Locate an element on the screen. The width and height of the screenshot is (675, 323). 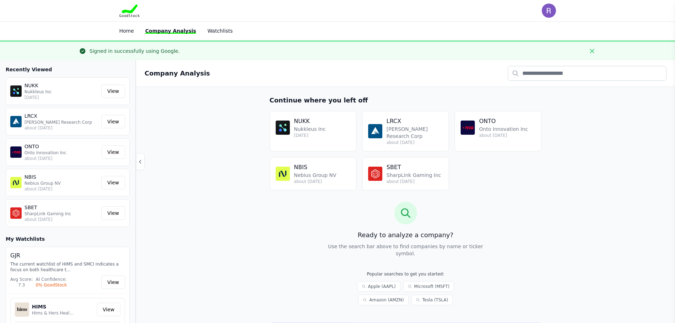
h3: Recently Viewed is located at coordinates (68, 69).